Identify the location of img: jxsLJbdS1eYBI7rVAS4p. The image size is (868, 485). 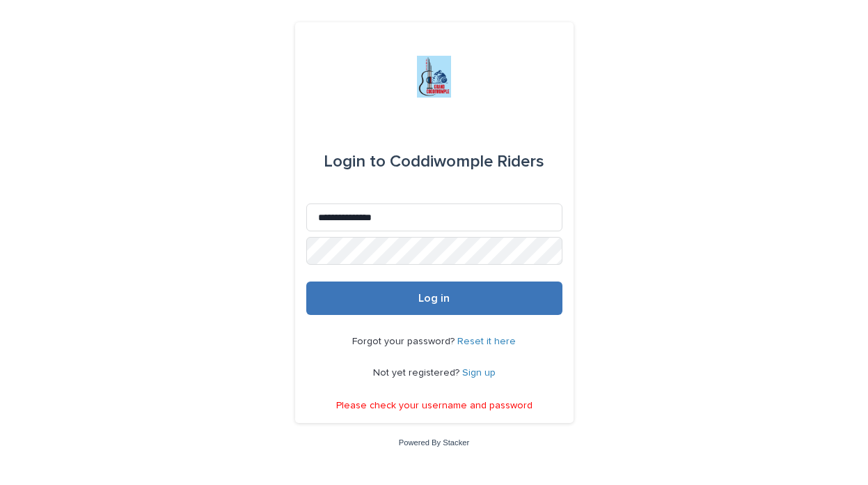
(434, 77).